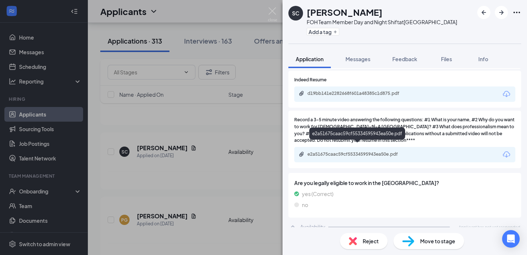 The width and height of the screenshot is (527, 255). Describe the element at coordinates (517, 12) in the screenshot. I see `svg: Ellipses` at that location.